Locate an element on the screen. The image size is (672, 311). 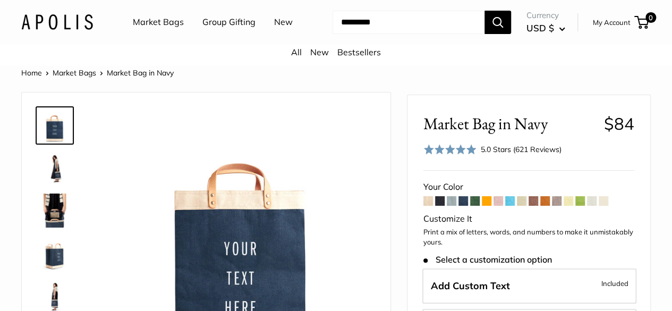
img: Apolis is located at coordinates (57, 22).